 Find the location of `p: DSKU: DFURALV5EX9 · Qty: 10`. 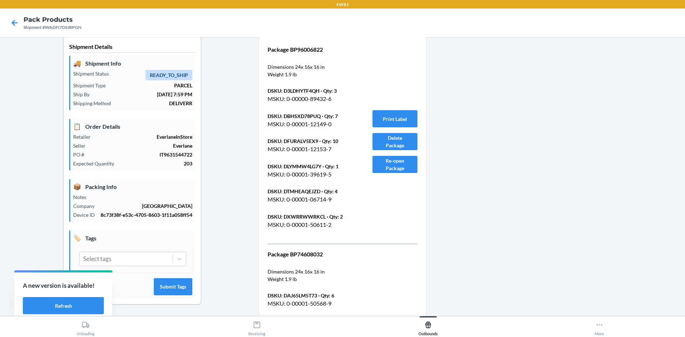

p: DSKU: DFURALV5EX9 · Qty: 10 is located at coordinates (312, 141).